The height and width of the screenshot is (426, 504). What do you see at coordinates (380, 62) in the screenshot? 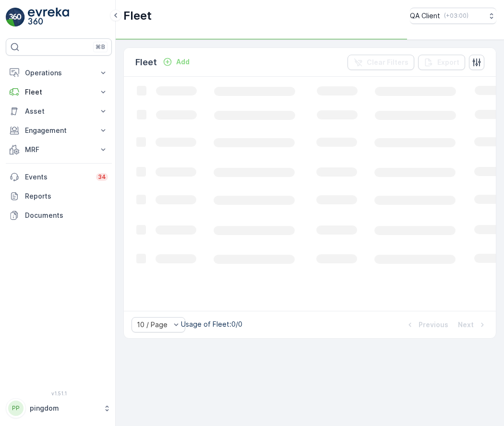
I see `button: Clear Filters` at bounding box center [380, 62].